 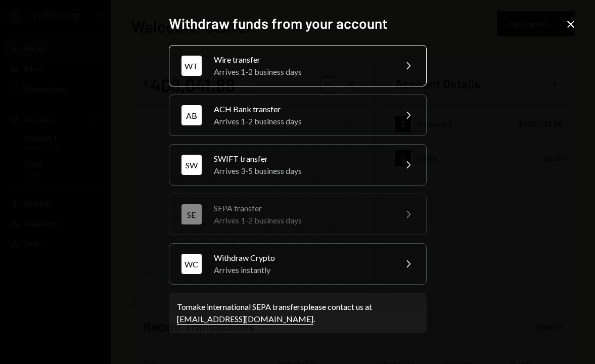 I want to click on div: Arrives 3-5 business days, so click(x=302, y=170).